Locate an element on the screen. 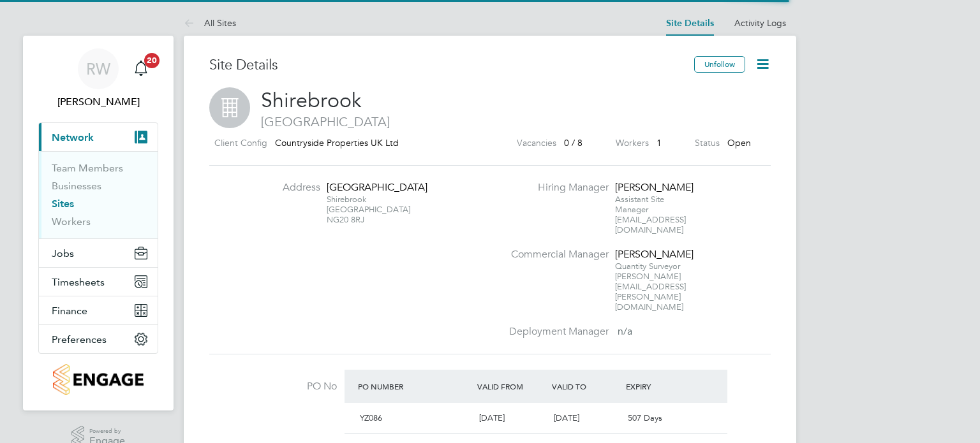 This screenshot has height=443, width=980. label: Hiring Manager is located at coordinates (556, 187).